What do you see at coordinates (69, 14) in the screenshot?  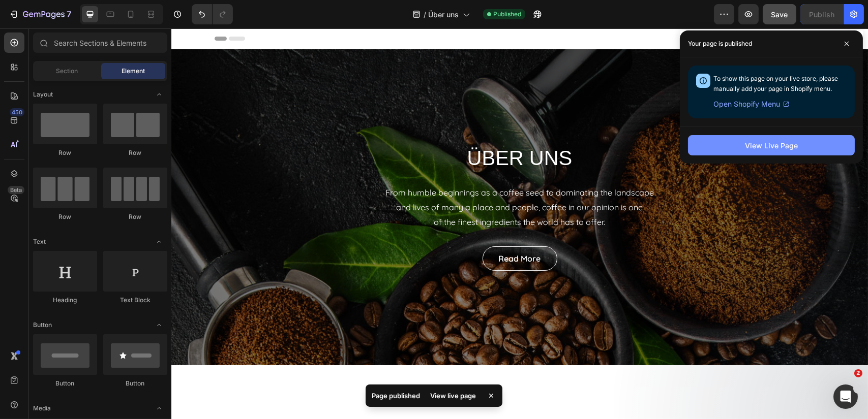 I see `p: 7` at bounding box center [69, 14].